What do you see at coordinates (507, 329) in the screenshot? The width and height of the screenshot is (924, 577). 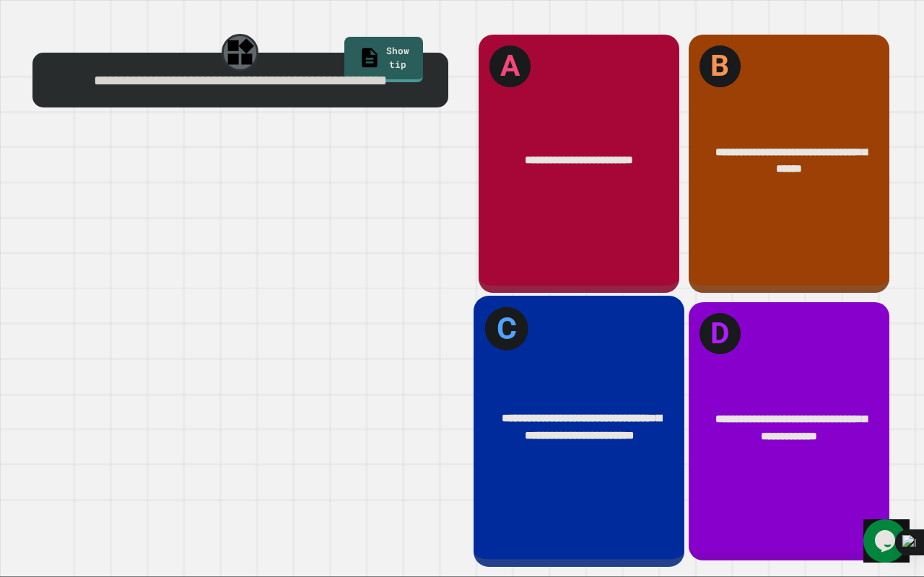 I see `h1: C` at bounding box center [507, 329].